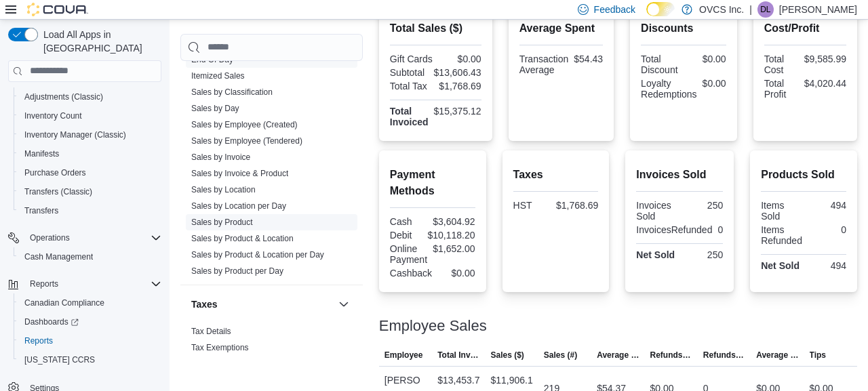  What do you see at coordinates (826, 83) in the screenshot?
I see `div: $4,020.44` at bounding box center [826, 83].